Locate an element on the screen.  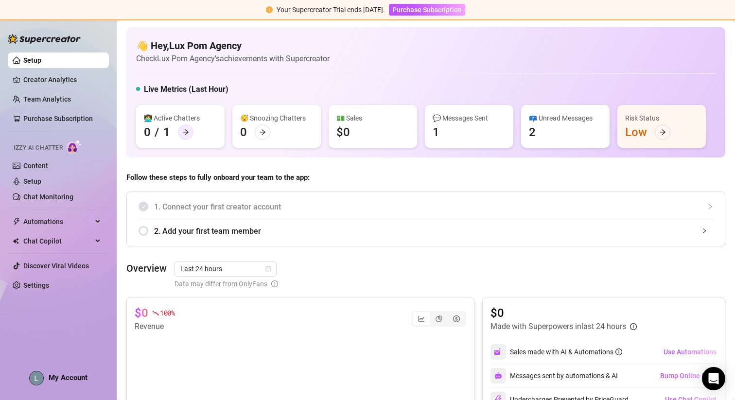
span: Last 24 hours is located at coordinates (226, 269).